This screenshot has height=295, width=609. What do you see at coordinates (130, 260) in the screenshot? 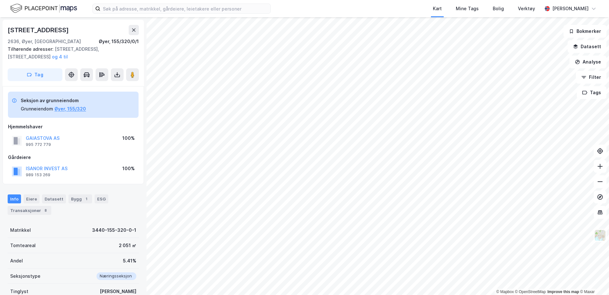
I see `div: 5.41%` at bounding box center [130, 260].